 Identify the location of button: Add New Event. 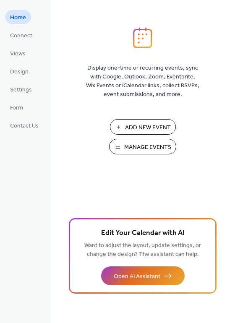
(143, 127).